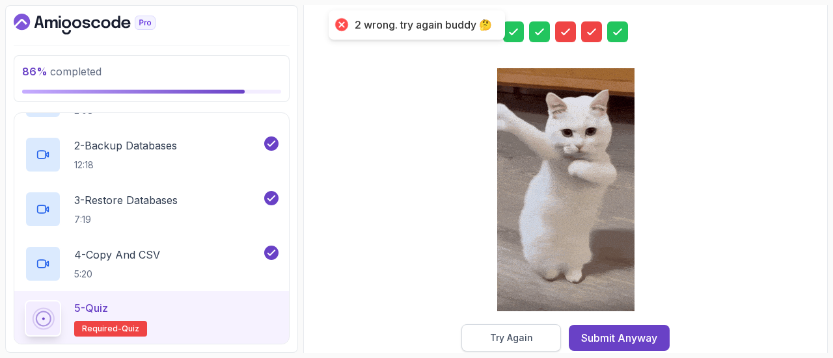  Describe the element at coordinates (91, 308) in the screenshot. I see `p: 5 - Quiz` at that location.